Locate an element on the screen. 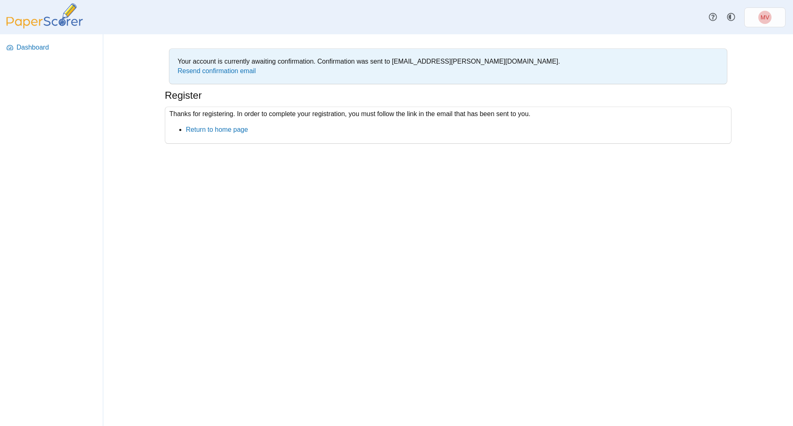  h1: Register is located at coordinates (183, 95).